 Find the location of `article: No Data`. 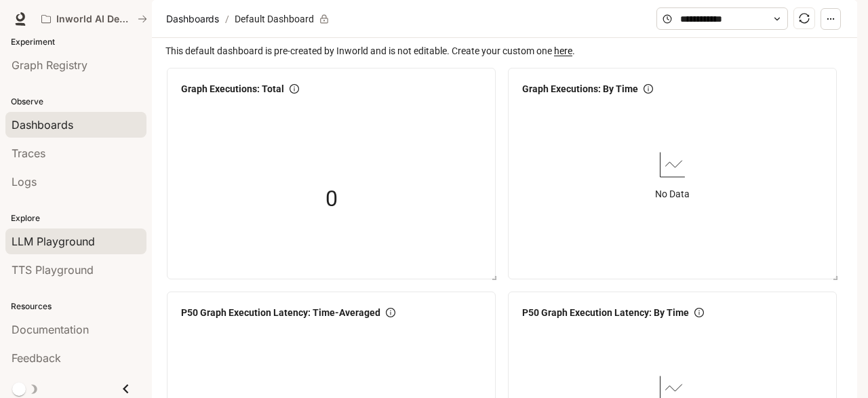

article: No Data is located at coordinates (672, 194).